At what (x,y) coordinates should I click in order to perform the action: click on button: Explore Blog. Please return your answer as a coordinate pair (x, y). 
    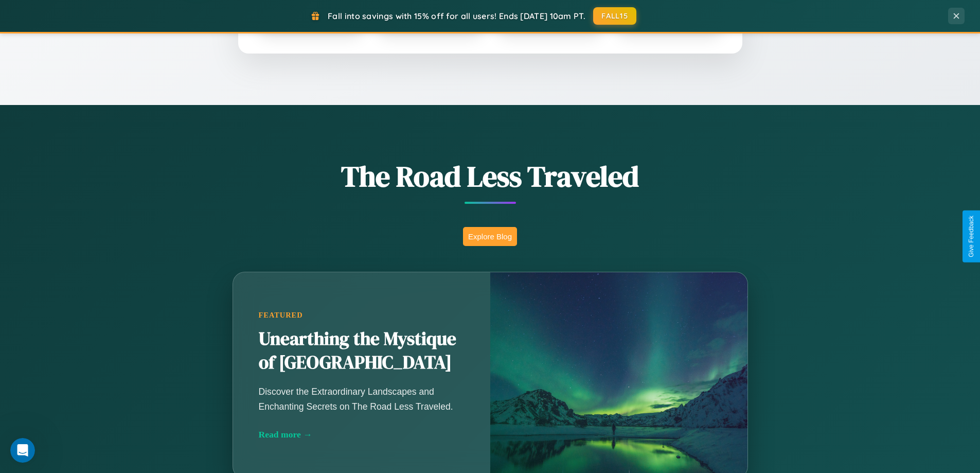
    Looking at the image, I should click on (490, 236).